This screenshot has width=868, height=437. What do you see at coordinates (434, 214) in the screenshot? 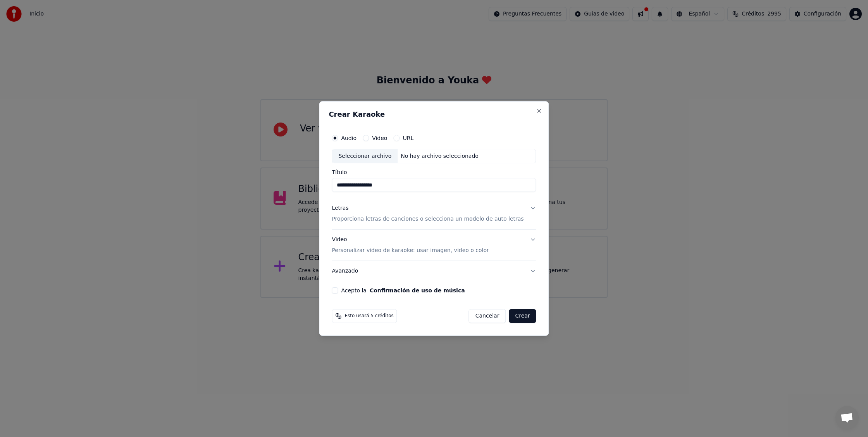
I see `button: LetrasProporciona letras de canciones o selecciona un modelo de auto letras` at bounding box center [434, 214].